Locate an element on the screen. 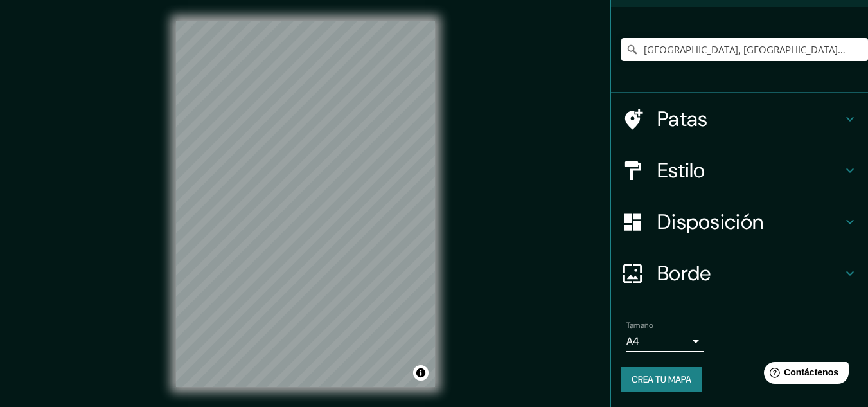  font: Borde is located at coordinates (684, 273).